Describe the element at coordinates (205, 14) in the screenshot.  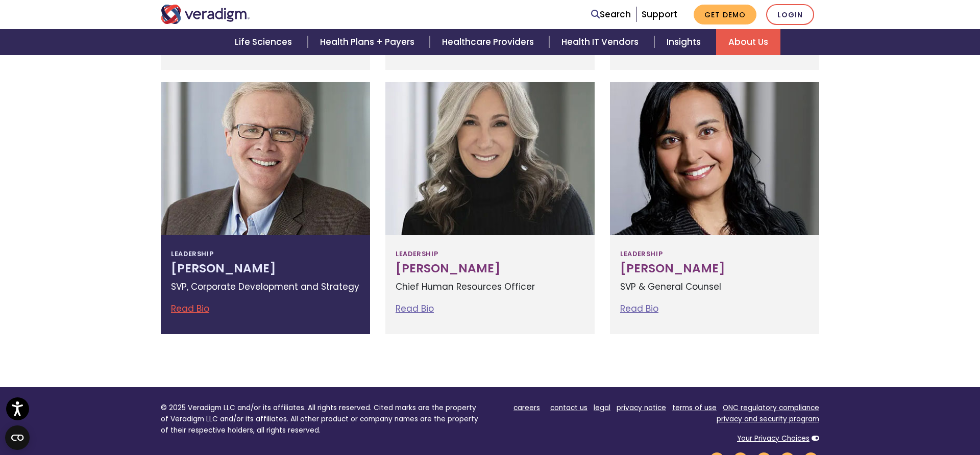
I see `a: Veradigm logo` at that location.